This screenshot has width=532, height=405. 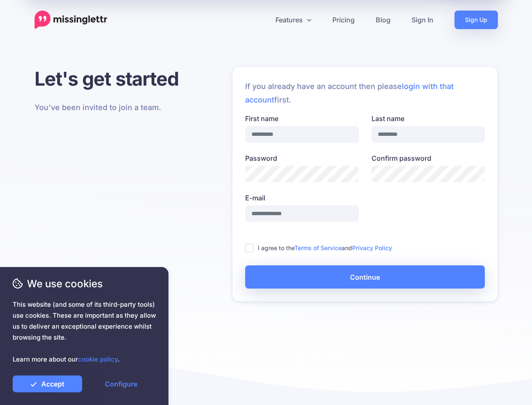 What do you see at coordinates (383, 20) in the screenshot?
I see `a: Blog` at bounding box center [383, 20].